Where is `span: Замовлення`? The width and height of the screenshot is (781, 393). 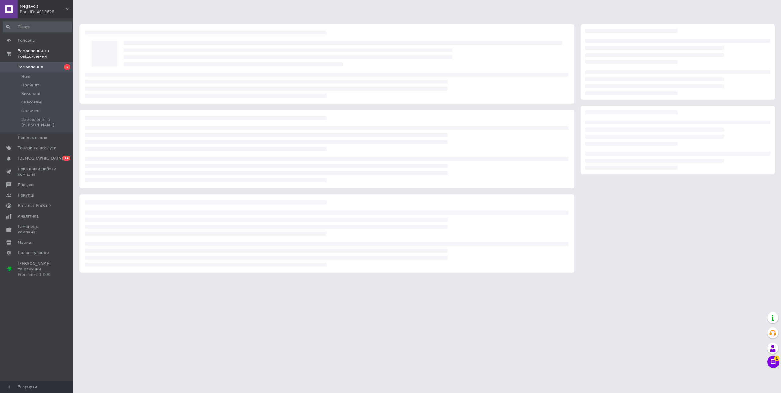 span: Замовлення is located at coordinates (30, 67).